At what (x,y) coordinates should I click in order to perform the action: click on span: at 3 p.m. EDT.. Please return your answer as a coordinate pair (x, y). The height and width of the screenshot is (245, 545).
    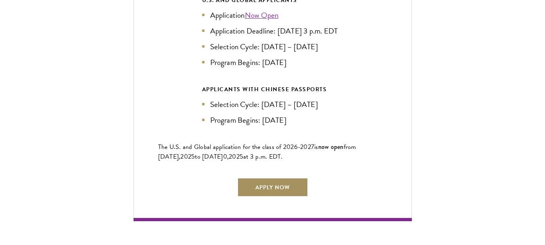
    Looking at the image, I should click on (263, 156).